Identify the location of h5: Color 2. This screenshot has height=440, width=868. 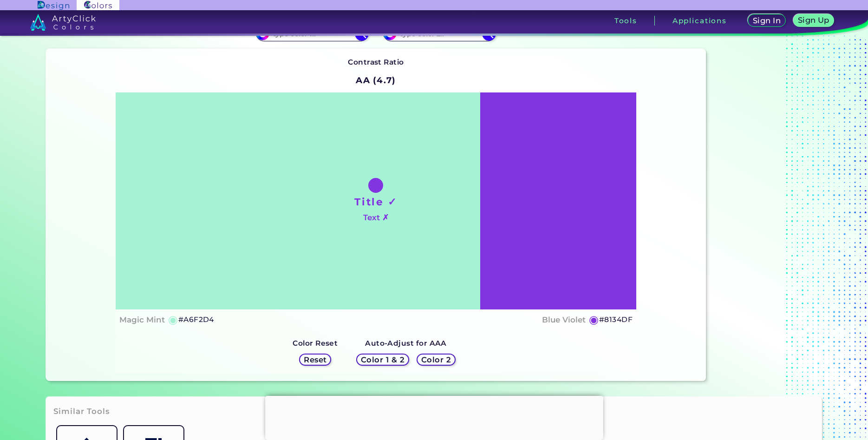
(437, 359).